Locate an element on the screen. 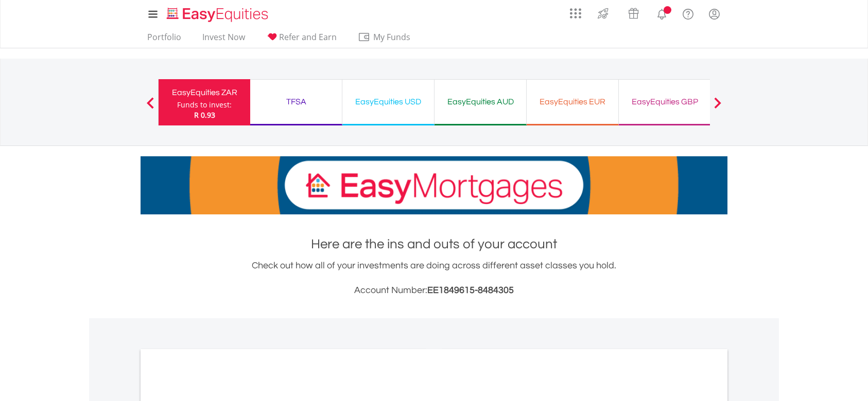 This screenshot has width=868, height=401. div: Funds to invest: is located at coordinates (204, 105).